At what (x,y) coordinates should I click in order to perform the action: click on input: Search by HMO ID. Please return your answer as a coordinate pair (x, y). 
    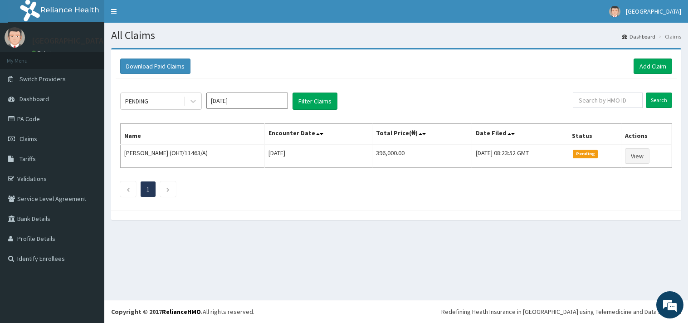
    Looking at the image, I should click on (608, 100).